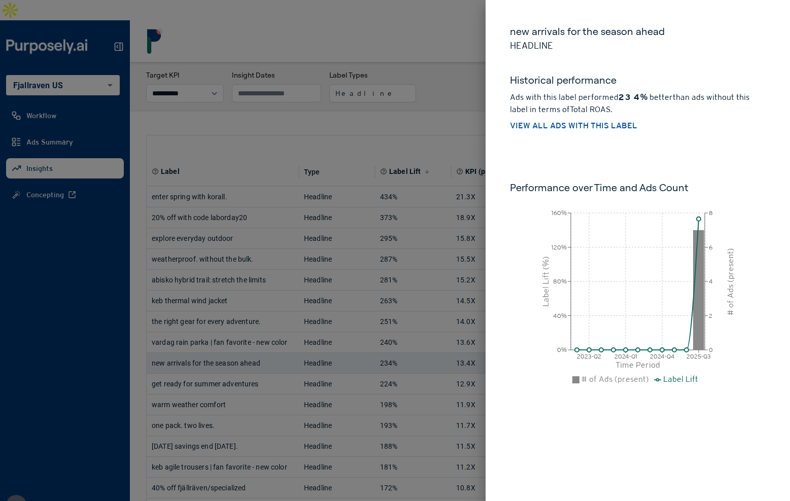 The height and width of the screenshot is (501, 790). What do you see at coordinates (559, 213) in the screenshot?
I see `tspan: 160%` at bounding box center [559, 213].